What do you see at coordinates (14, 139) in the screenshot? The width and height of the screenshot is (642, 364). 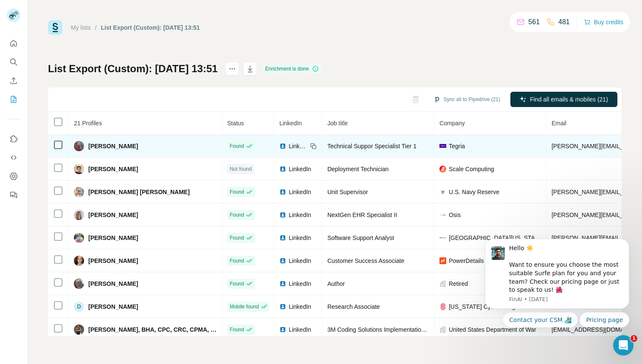 I see `button: Use Surfe on LinkedIn` at bounding box center [14, 139].